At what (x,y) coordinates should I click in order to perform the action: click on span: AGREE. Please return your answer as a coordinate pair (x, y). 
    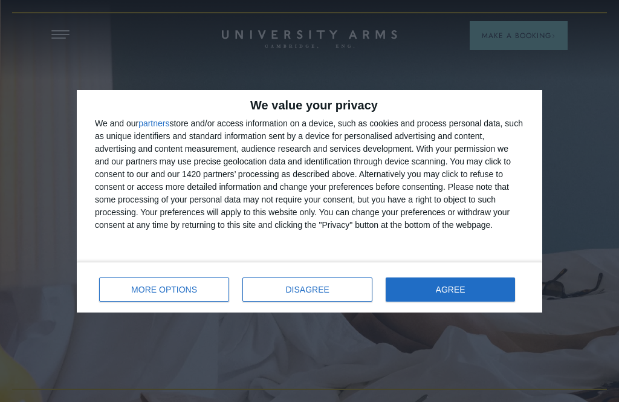
    Looking at the image, I should click on (450, 289).